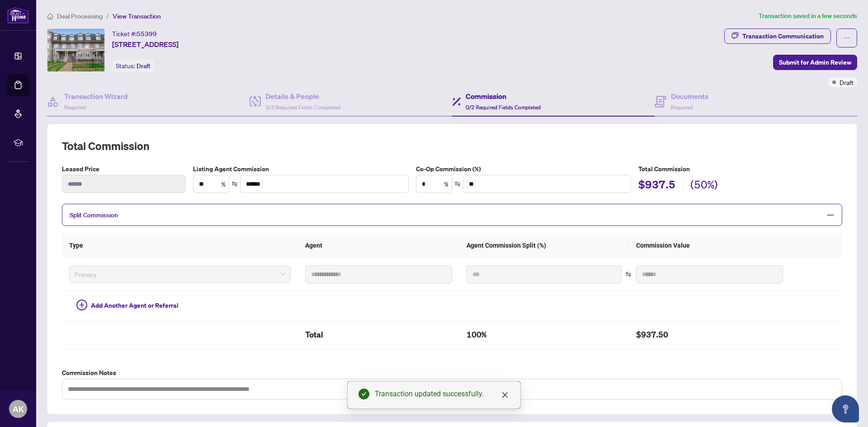 The image size is (868, 427). I want to click on h4: Documents, so click(690, 96).